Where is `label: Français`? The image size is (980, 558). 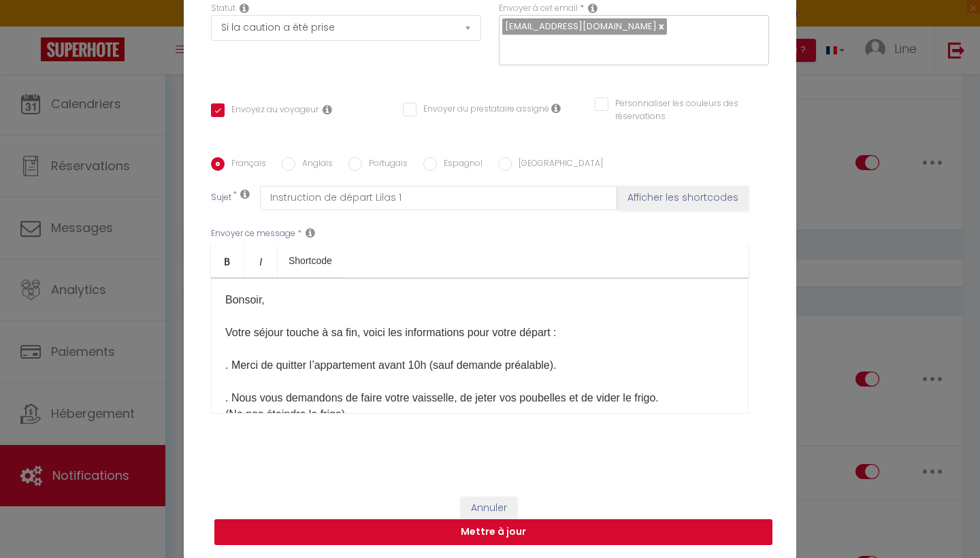 label: Français is located at coordinates (245, 164).